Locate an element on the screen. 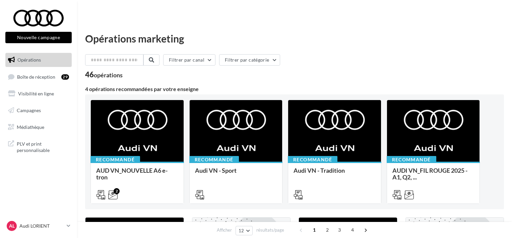 The height and width of the screenshot is (238, 512). span: Audi VN - Tradition is located at coordinates (319, 171).